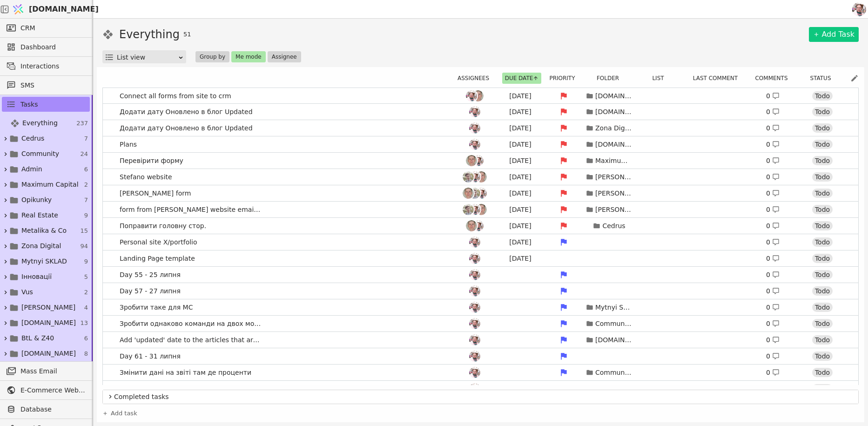 The height and width of the screenshot is (426, 868). Describe the element at coordinates (86, 277) in the screenshot. I see `span: 5` at that location.